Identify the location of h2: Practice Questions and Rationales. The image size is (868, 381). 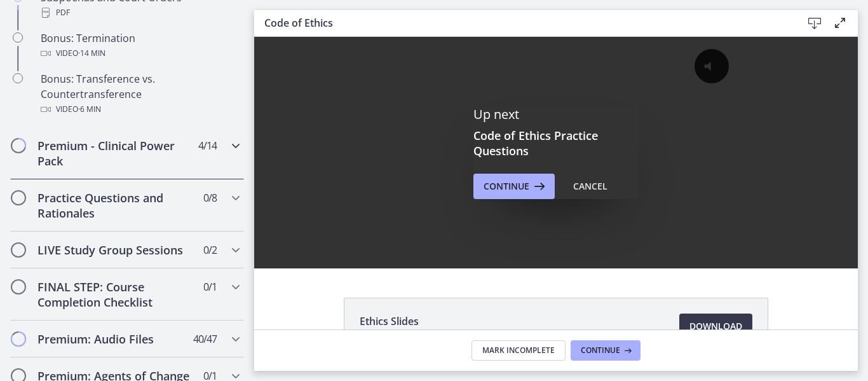
(115, 205).